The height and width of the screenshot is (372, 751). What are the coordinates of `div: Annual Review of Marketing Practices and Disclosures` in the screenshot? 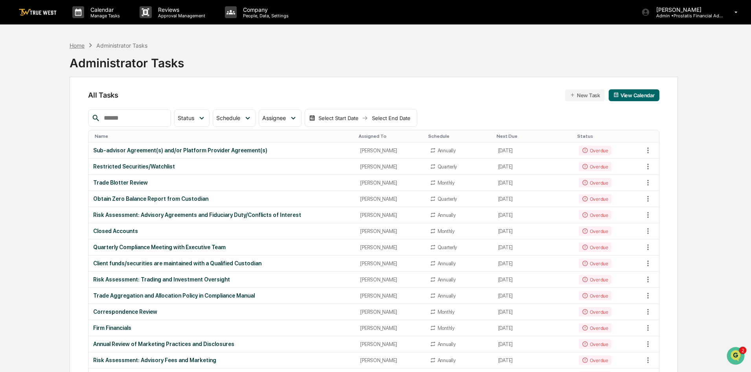 It's located at (222, 344).